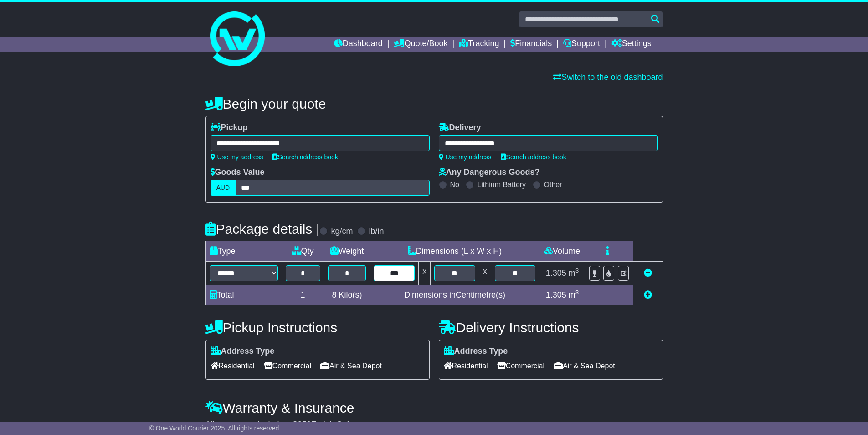  I want to click on label: Any Dangerous Goods?, so click(489, 172).